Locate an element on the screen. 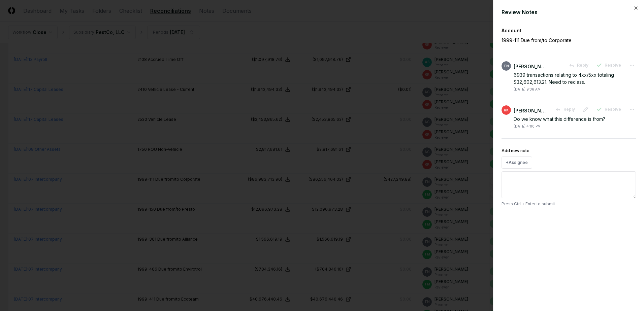  div: Account is located at coordinates (569, 30).